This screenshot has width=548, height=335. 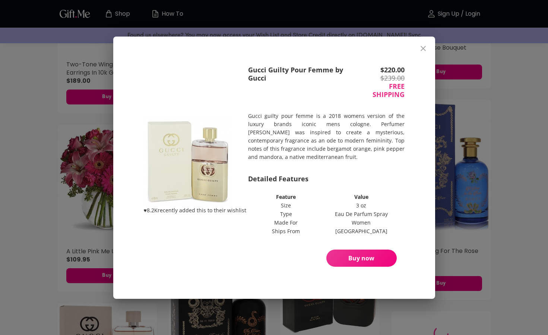 I want to click on button: close, so click(x=423, y=48).